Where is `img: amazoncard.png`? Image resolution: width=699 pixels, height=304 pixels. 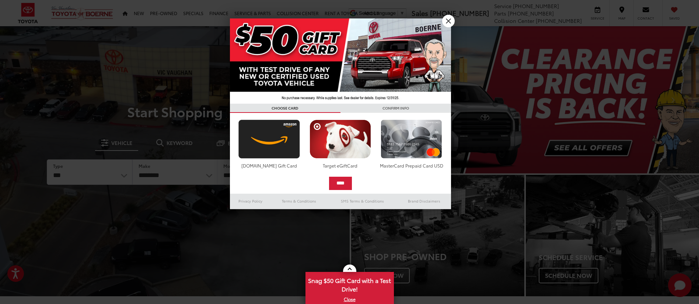 img: amazoncard.png is located at coordinates (269, 139).